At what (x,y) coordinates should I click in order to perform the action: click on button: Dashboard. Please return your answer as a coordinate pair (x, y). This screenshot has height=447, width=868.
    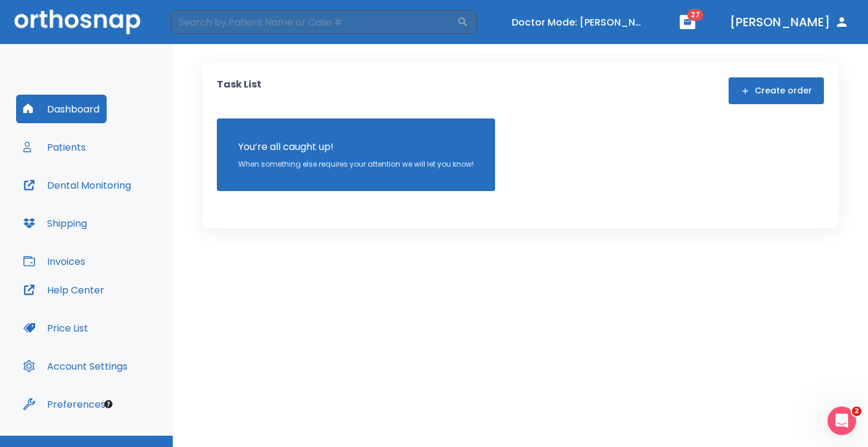
    Looking at the image, I should click on (61, 109).